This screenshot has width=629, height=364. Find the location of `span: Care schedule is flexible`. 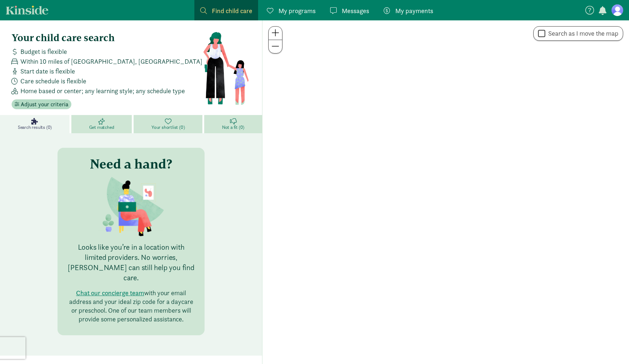

span: Care schedule is flexible is located at coordinates (53, 81).